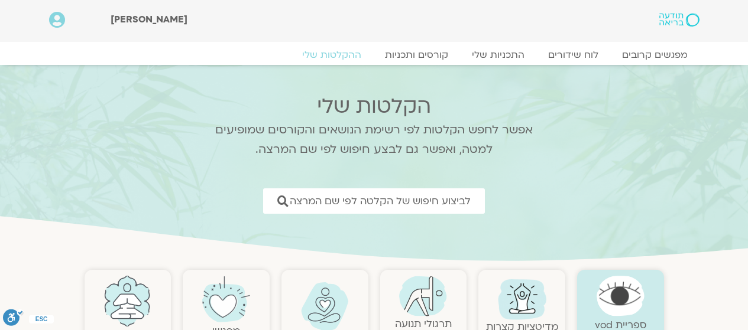  I want to click on a: ההקלטות שלי, so click(332, 55).